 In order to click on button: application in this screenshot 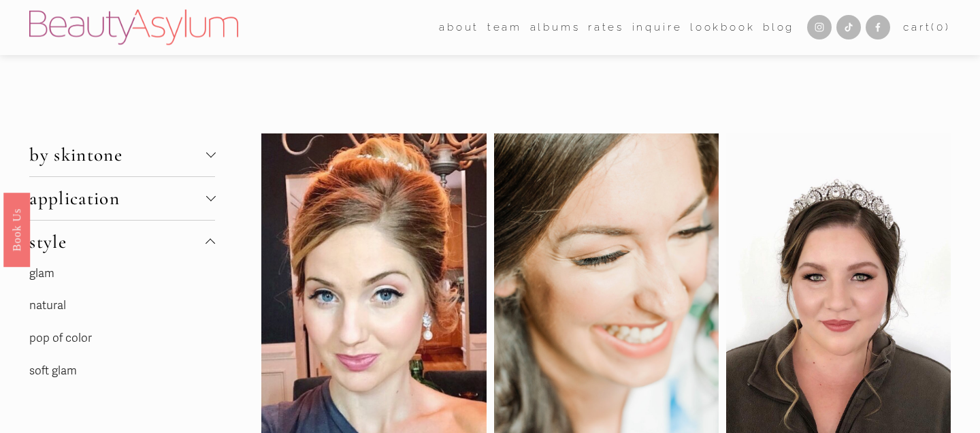, I will do `click(122, 198)`.